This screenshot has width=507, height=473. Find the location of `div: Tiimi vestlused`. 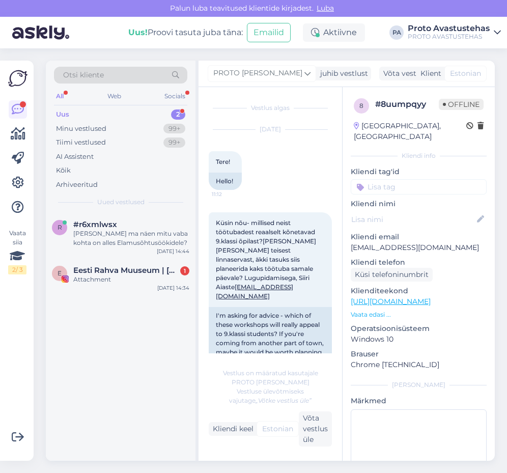

div: Tiimi vestlused is located at coordinates (81, 142).